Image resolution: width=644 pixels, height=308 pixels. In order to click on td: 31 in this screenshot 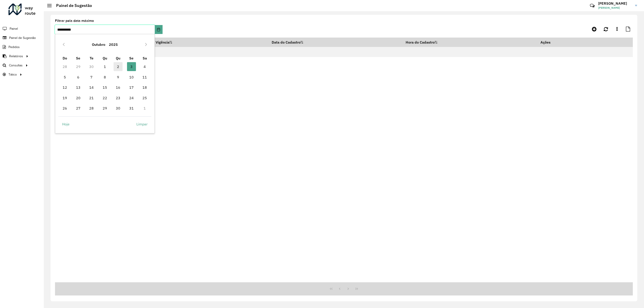, I will do `click(132, 108)`.